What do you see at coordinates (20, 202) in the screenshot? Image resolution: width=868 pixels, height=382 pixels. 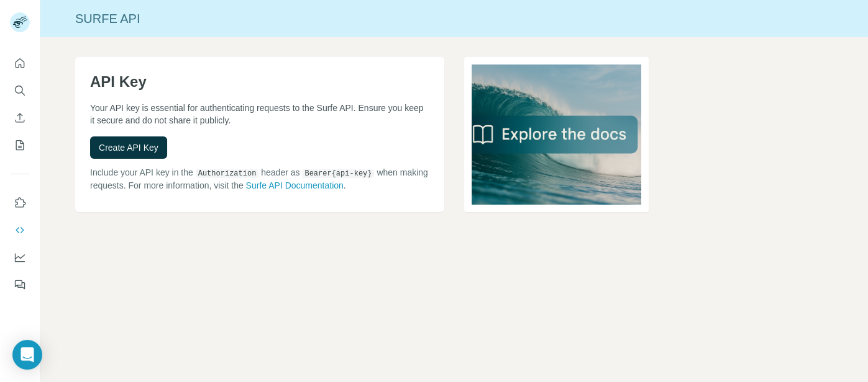 I see `button: Use Surfe on LinkedIn` at bounding box center [20, 202].